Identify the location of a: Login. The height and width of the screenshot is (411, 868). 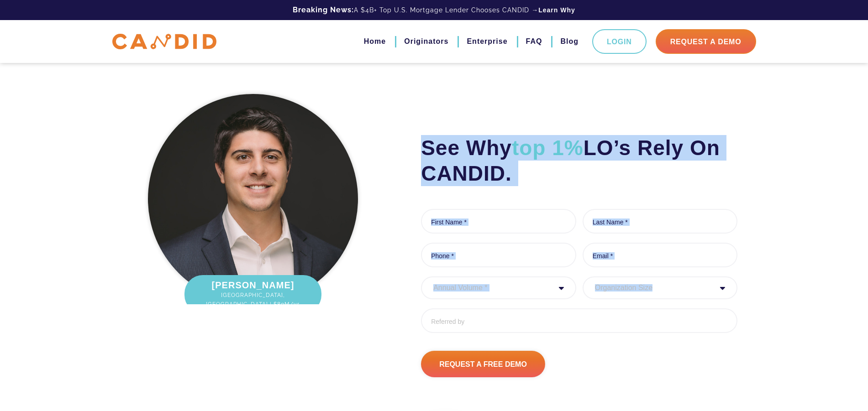
(619, 42).